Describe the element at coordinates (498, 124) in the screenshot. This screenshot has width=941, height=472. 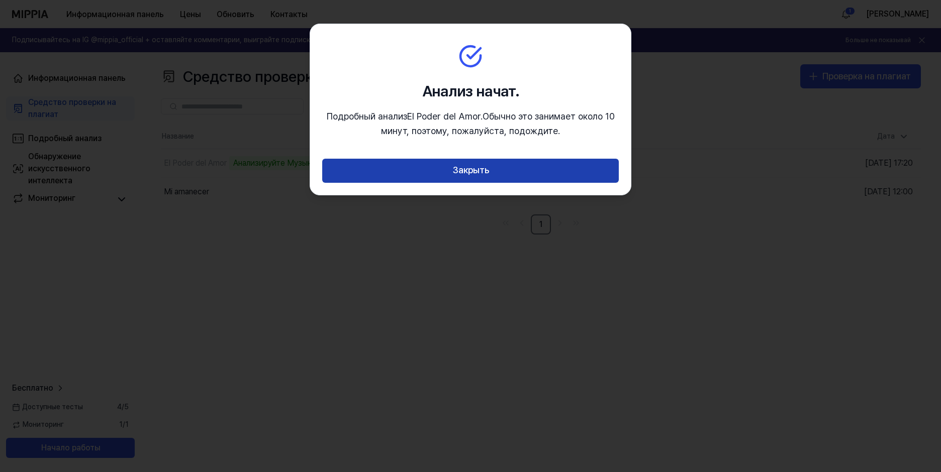
I see `ya-tr-span: Обычно это занимает около 10 минут, поэтому, пожалуйста, подождите.` at that location.